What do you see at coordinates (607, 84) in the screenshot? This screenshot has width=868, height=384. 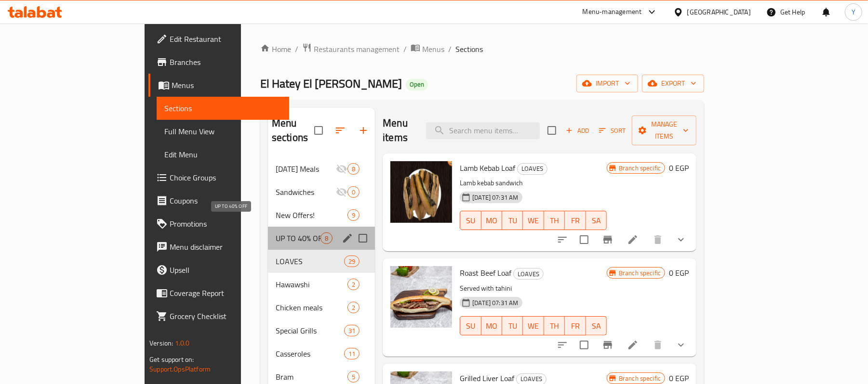 I see `span: import` at bounding box center [607, 84].